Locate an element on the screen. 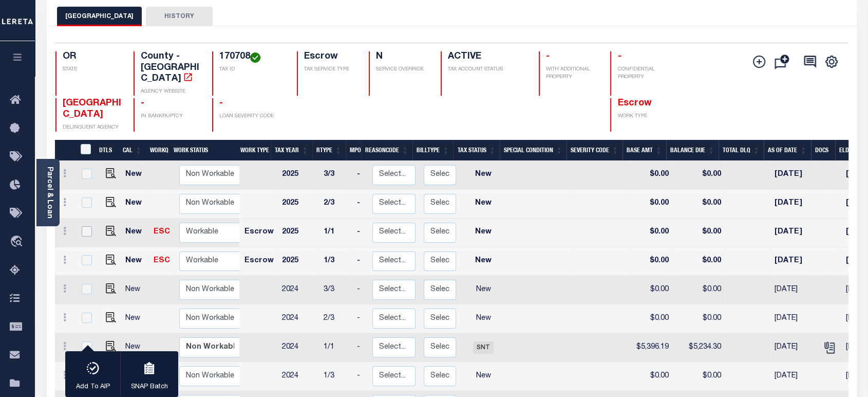 Image resolution: width=868 pixels, height=397 pixels. th: Tax Status: activate to sort column ascending is located at coordinates (476, 150).